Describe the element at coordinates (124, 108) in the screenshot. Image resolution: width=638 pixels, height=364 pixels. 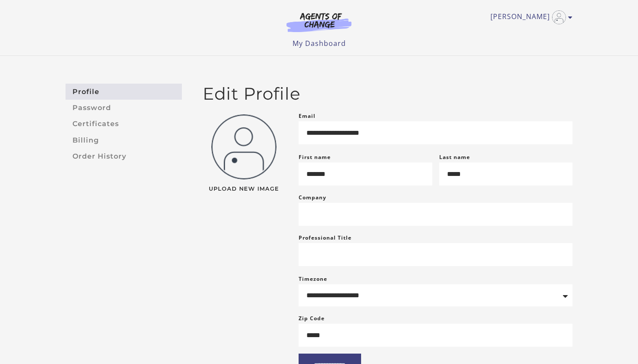
I see `a: Password` at that location.